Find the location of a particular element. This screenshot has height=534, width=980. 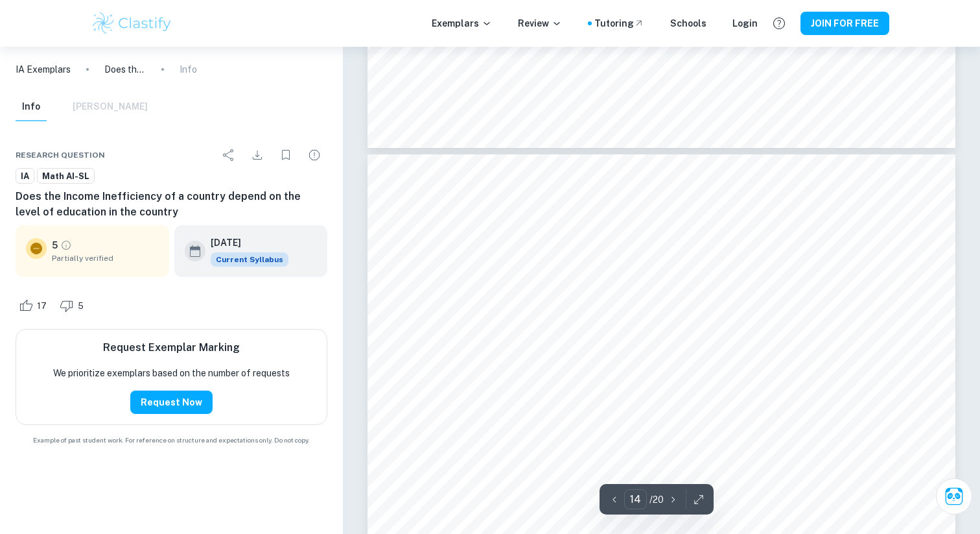

a: JOIN FOR FREE is located at coordinates (844, 23).